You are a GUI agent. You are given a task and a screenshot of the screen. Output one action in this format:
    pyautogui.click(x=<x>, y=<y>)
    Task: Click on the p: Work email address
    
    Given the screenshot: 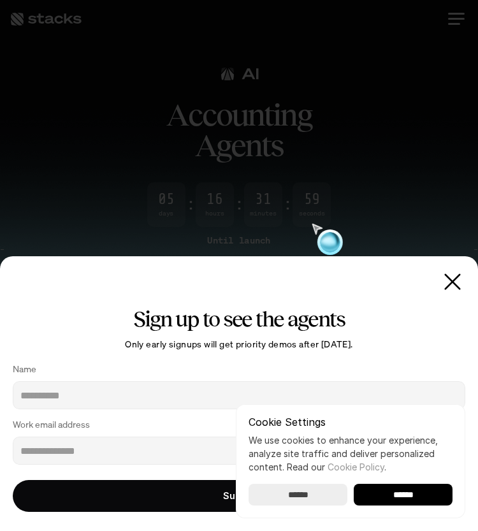 What is the action you would take?
    pyautogui.click(x=51, y=424)
    